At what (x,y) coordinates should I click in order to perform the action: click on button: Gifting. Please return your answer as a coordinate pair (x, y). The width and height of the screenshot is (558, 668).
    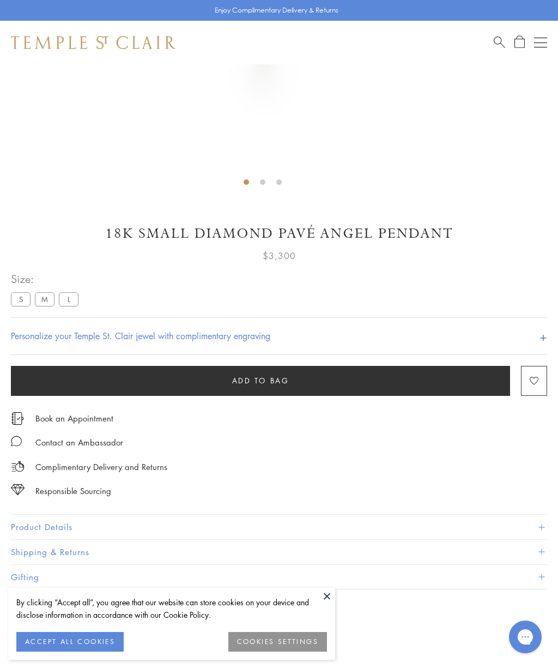
    Looking at the image, I should click on (279, 577).